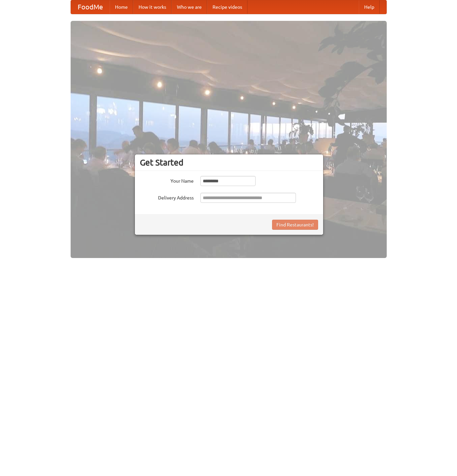 The image size is (457, 476). Describe the element at coordinates (227, 7) in the screenshot. I see `a: Recipe videos` at that location.